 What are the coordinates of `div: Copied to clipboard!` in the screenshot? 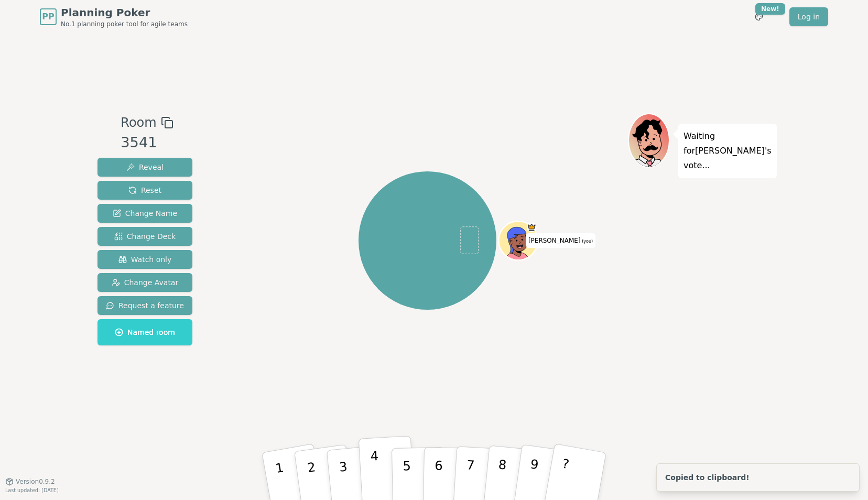 It's located at (708, 478).